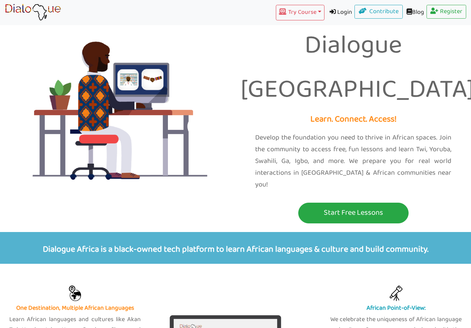 This screenshot has width=471, height=328. I want to click on button: Start Free Lessons, so click(354, 213).